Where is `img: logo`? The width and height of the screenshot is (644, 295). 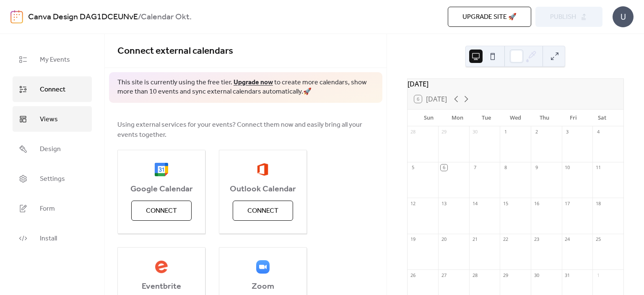 img: logo is located at coordinates (17, 17).